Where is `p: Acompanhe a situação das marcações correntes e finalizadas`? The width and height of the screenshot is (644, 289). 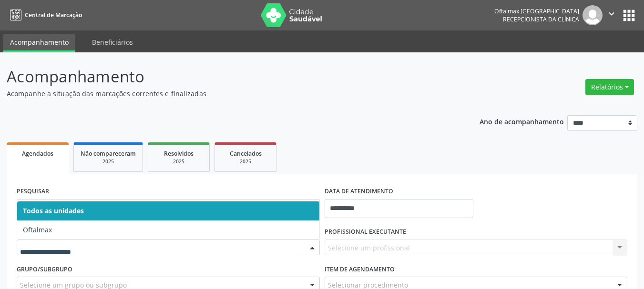 p: Acompanhe a situação das marcações correntes e finalizadas is located at coordinates (227, 94).